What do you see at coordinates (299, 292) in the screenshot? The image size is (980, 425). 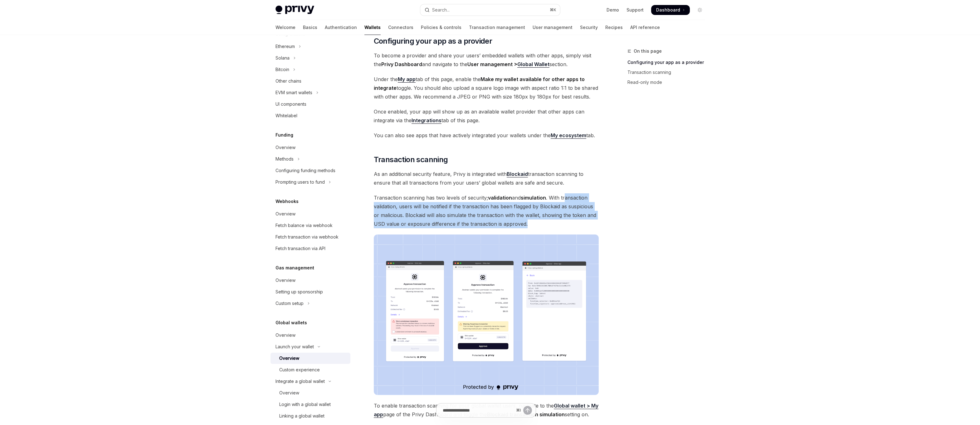 I see `div: Setting up sponsorship` at bounding box center [299, 292].